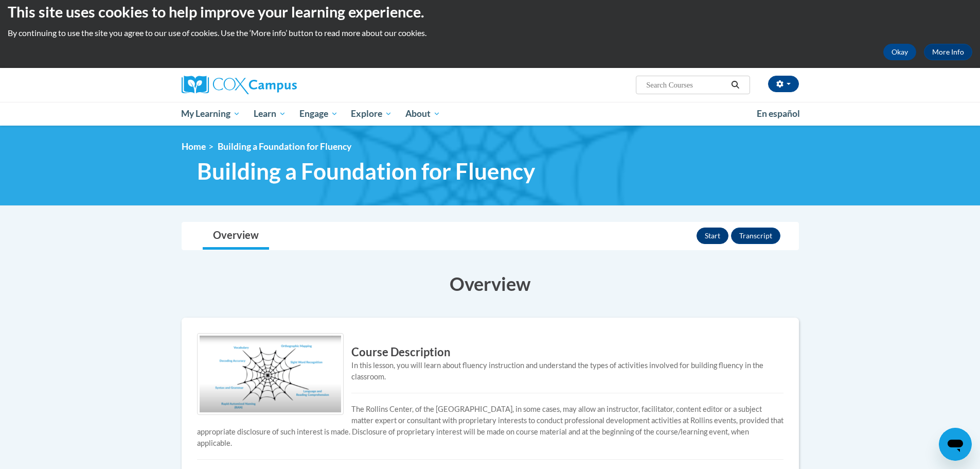 The height and width of the screenshot is (469, 980). Describe the element at coordinates (279, 85) in the screenshot. I see `a: Cox Campus` at that location.